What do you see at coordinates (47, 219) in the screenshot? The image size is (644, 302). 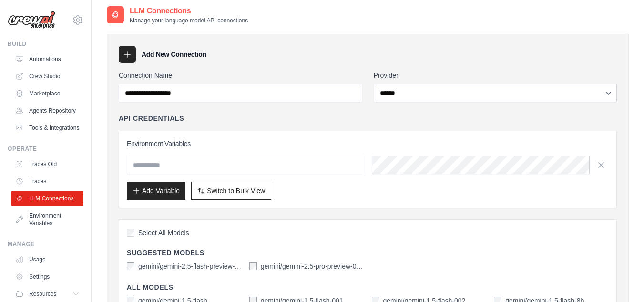 I see `a: Environment Variables` at bounding box center [47, 219].